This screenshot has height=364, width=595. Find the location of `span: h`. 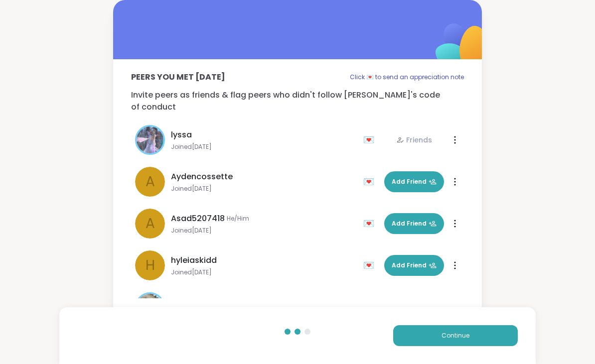

span: h is located at coordinates (150, 266).